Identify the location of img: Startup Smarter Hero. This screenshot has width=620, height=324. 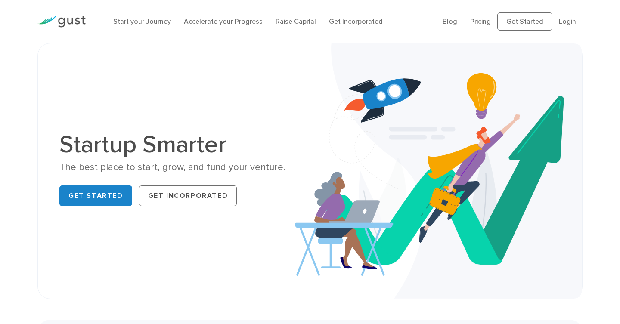
(438, 171).